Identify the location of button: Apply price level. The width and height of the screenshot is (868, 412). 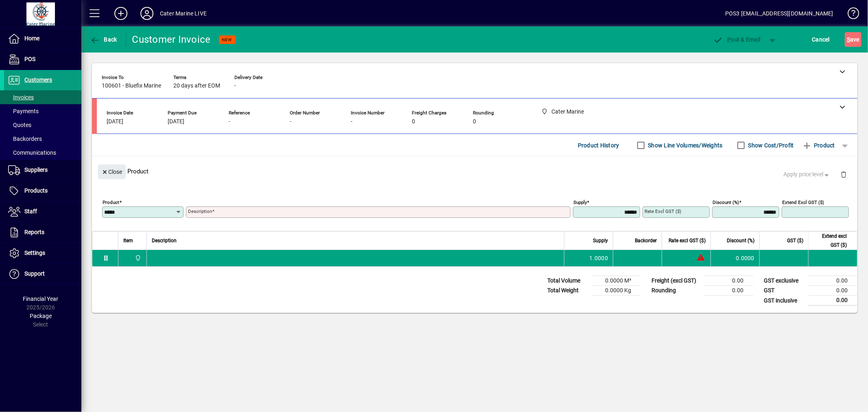
(807, 175).